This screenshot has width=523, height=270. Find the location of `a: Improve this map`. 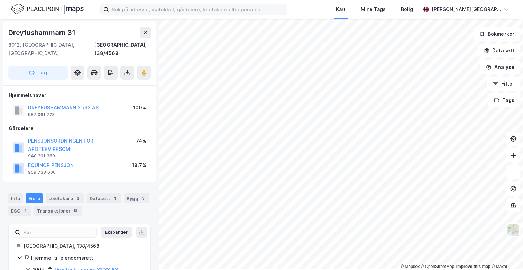

a: Improve this map is located at coordinates (473, 266).